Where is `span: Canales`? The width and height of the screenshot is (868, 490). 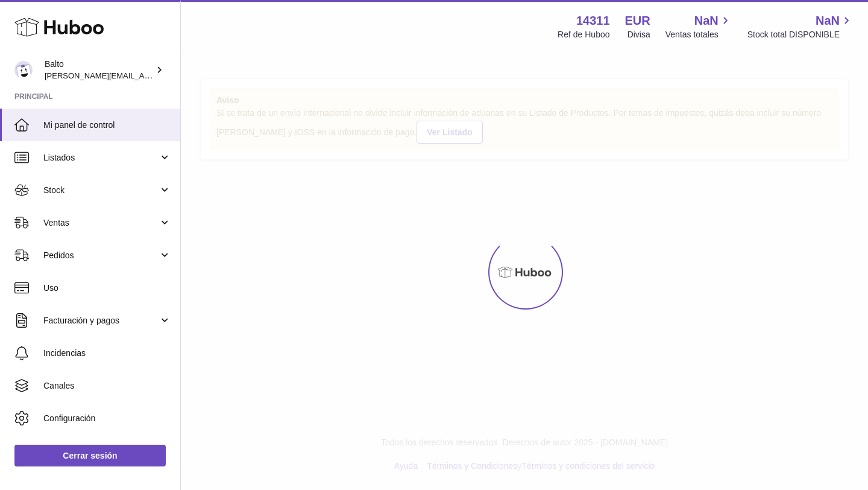 span: Canales is located at coordinates (108, 386).